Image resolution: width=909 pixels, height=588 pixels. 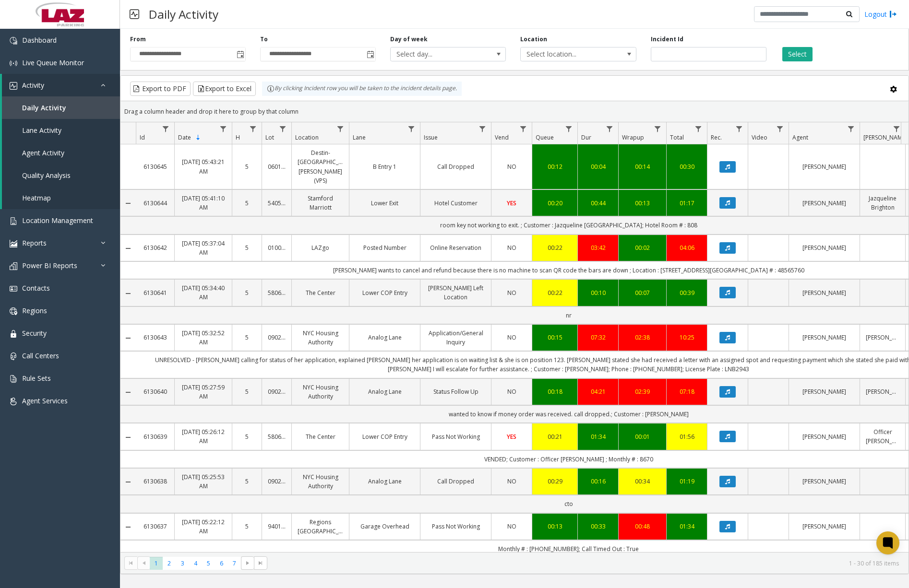 What do you see at coordinates (687, 166) in the screenshot?
I see `a: 00:30` at bounding box center [687, 166].